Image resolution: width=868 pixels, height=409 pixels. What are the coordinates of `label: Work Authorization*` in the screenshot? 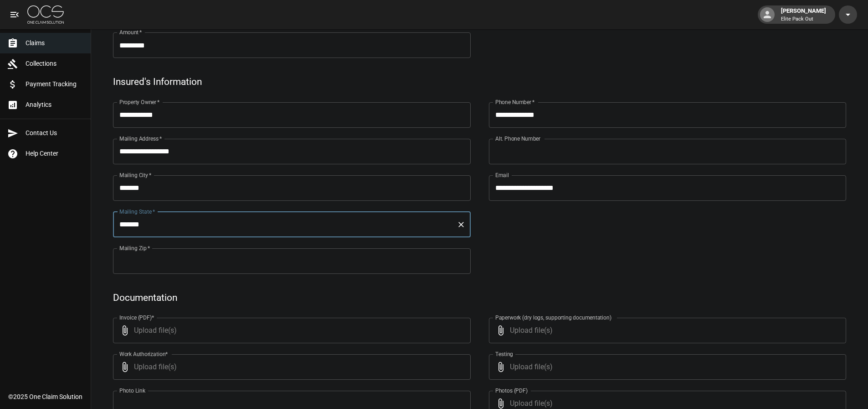 It's located at (143, 354).